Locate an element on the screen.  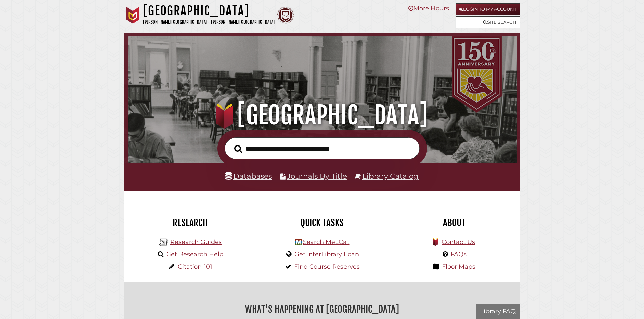
h2: About is located at coordinates (454, 223).